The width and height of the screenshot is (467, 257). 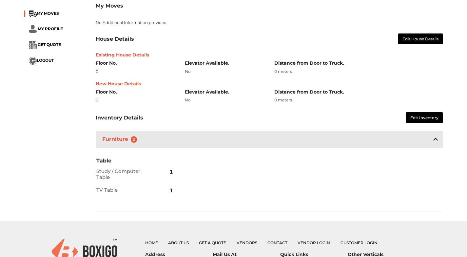 What do you see at coordinates (213, 242) in the screenshot?
I see `a: Get a Quote` at bounding box center [213, 242].